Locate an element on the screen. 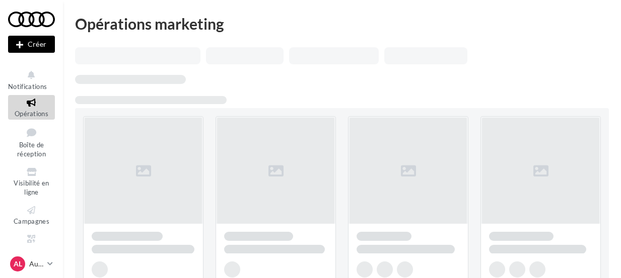  a: Visibilité en ligne is located at coordinates (31, 182).